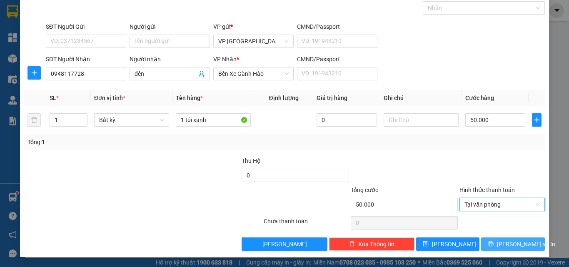  Describe the element at coordinates (421, 120) in the screenshot. I see `input: Ghi Chú` at that location.